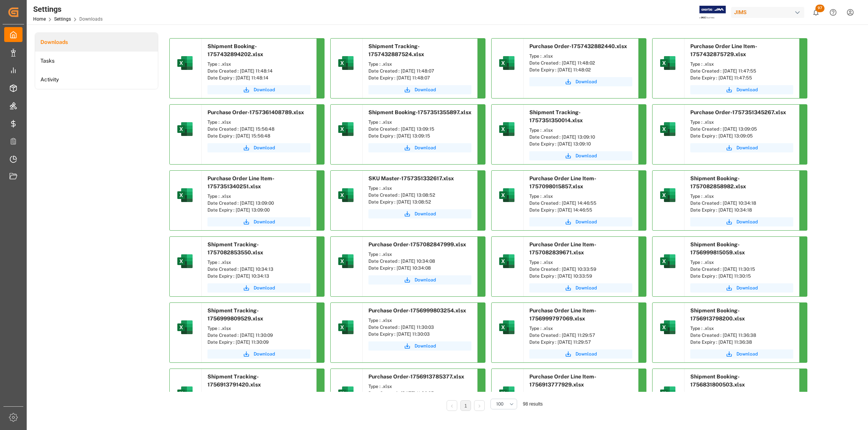 The height and width of the screenshot is (430, 868). Describe the element at coordinates (234, 380) in the screenshot. I see `span: Shipment Tracking-1756913791420.xlsx` at that location.